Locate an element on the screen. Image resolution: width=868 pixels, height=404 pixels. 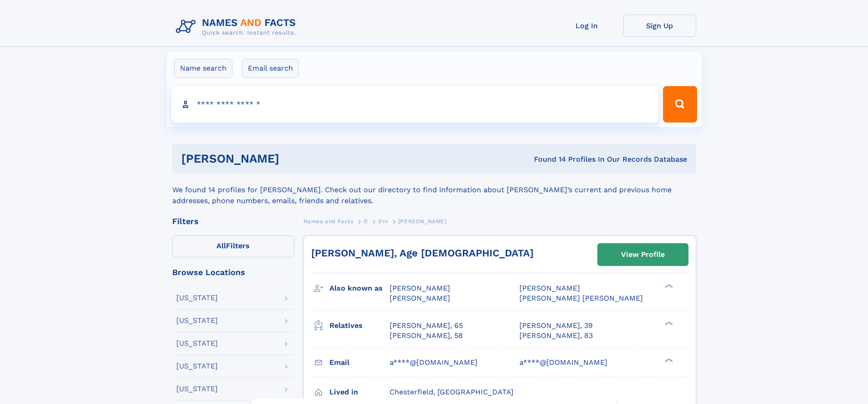
h3: Lived in is located at coordinates (360, 392).